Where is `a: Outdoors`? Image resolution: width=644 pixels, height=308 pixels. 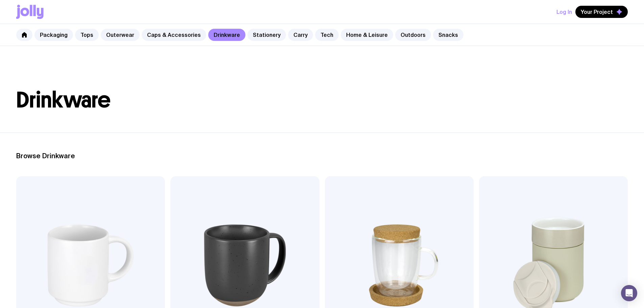 a: Outdoors is located at coordinates (413, 35).